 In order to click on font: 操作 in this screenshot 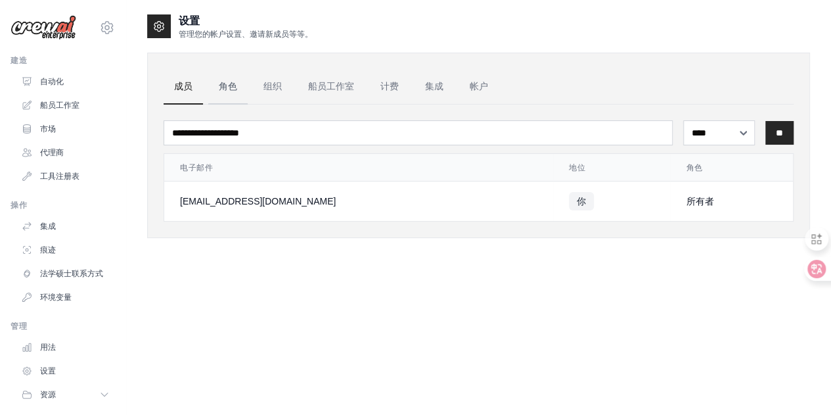, I will do `click(18, 205)`.